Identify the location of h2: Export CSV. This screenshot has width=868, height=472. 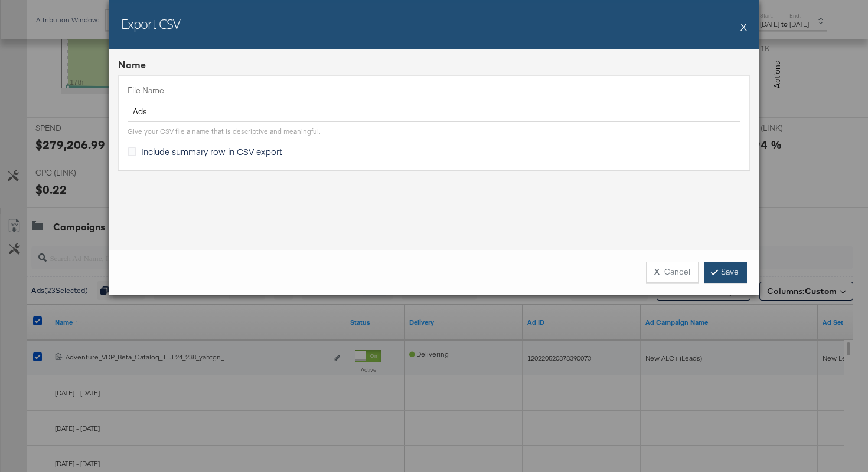
(151, 24).